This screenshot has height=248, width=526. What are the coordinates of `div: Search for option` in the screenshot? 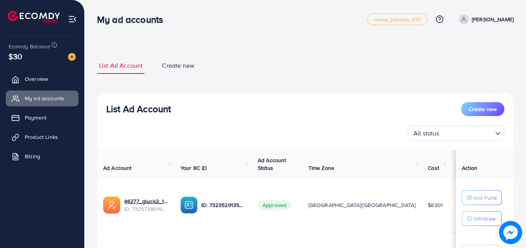 It's located at (456, 133).